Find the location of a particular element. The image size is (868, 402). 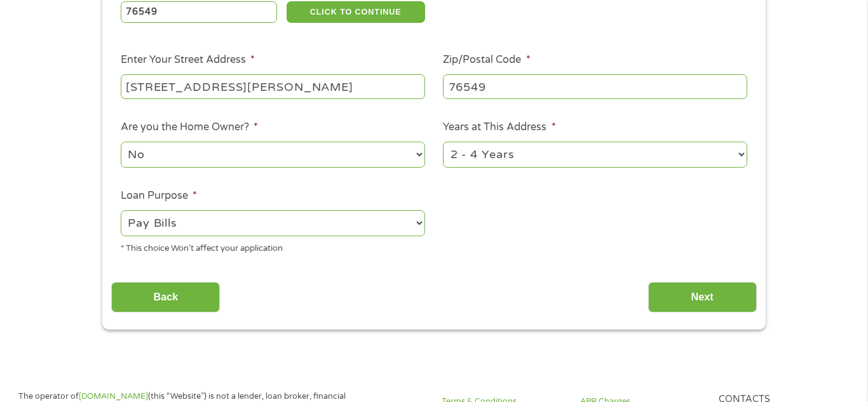

input: Enter Zipcode (e.g 01510) is located at coordinates (199, 12).